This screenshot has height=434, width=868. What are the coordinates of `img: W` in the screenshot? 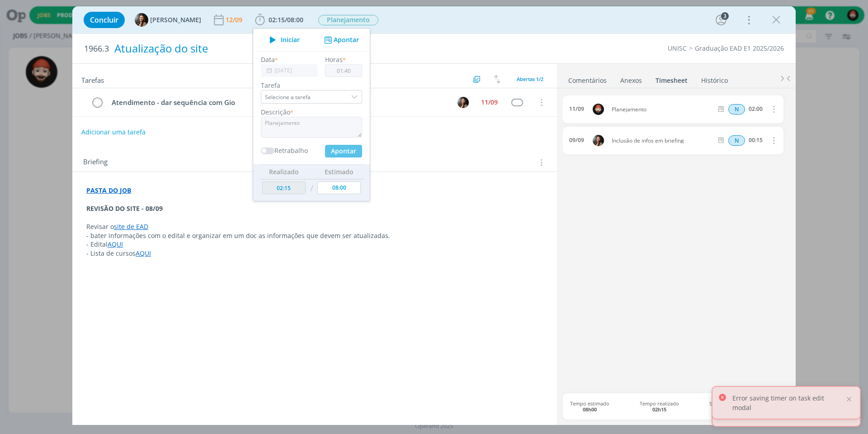 It's located at (598, 109).